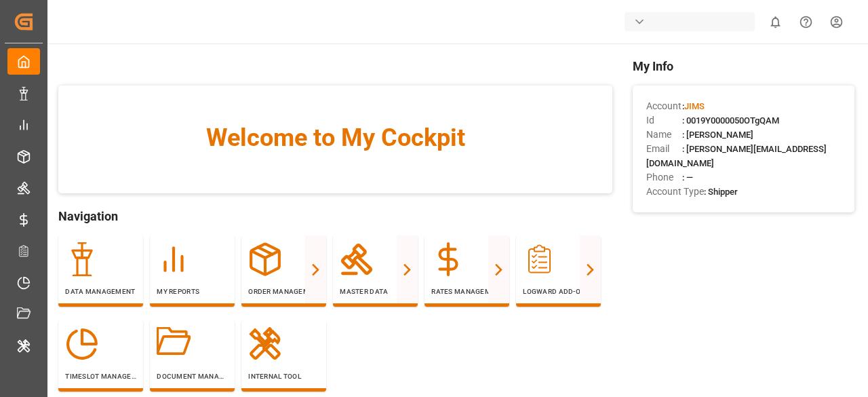 The width and height of the screenshot is (868, 397). What do you see at coordinates (664, 148) in the screenshot?
I see `span: Email` at bounding box center [664, 148].